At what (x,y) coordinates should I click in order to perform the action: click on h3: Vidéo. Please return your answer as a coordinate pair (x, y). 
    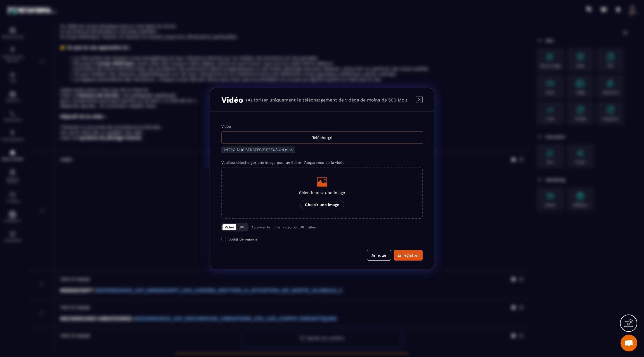
    Looking at the image, I should click on (232, 100).